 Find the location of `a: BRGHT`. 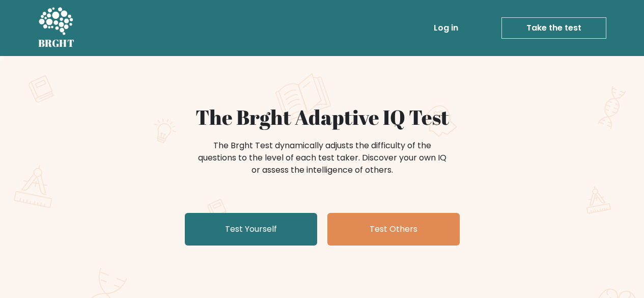

a: BRGHT is located at coordinates (57, 28).